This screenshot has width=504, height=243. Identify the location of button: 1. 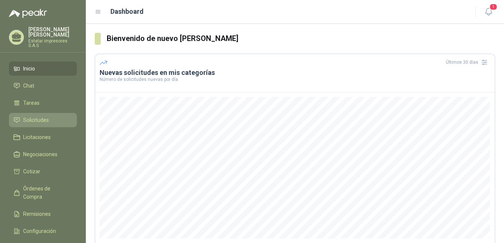
(488, 12).